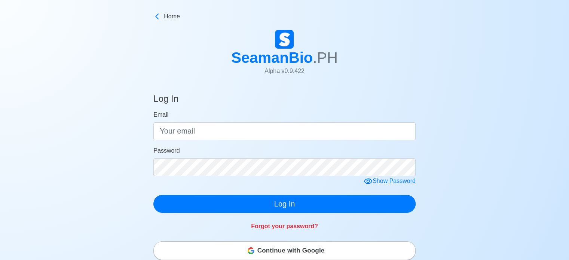 The height and width of the screenshot is (260, 569). What do you see at coordinates (325, 58) in the screenshot?
I see `span: .PH` at bounding box center [325, 58].